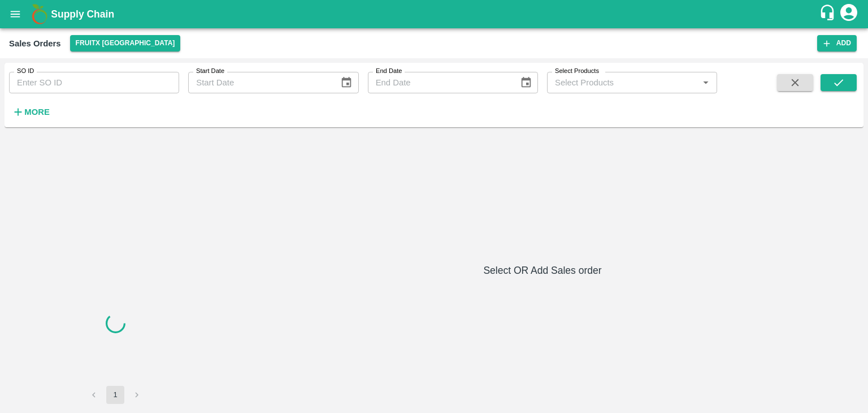 This screenshot has height=413, width=868. I want to click on img: logo, so click(40, 14).